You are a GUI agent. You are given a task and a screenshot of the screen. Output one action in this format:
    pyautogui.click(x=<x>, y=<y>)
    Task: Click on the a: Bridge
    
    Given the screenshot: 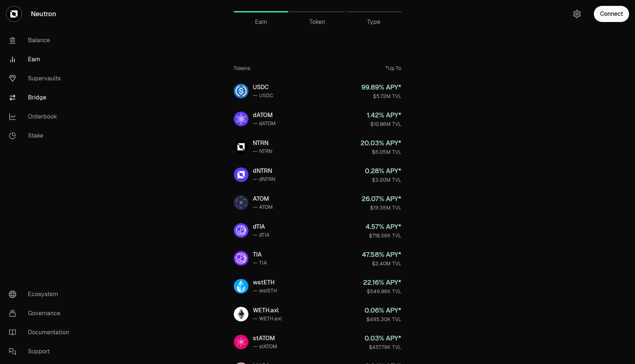 What is the action you would take?
    pyautogui.click(x=41, y=98)
    